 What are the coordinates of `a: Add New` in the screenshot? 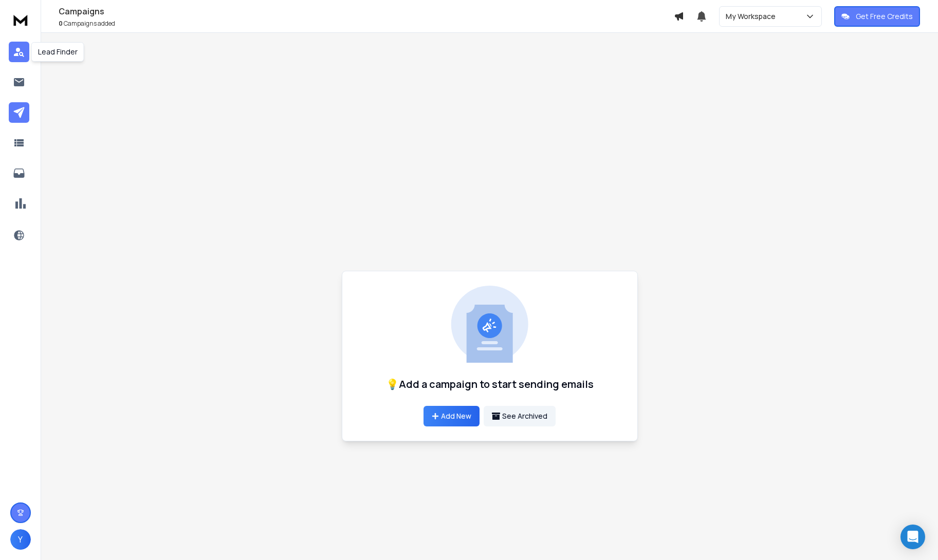 It's located at (451, 416).